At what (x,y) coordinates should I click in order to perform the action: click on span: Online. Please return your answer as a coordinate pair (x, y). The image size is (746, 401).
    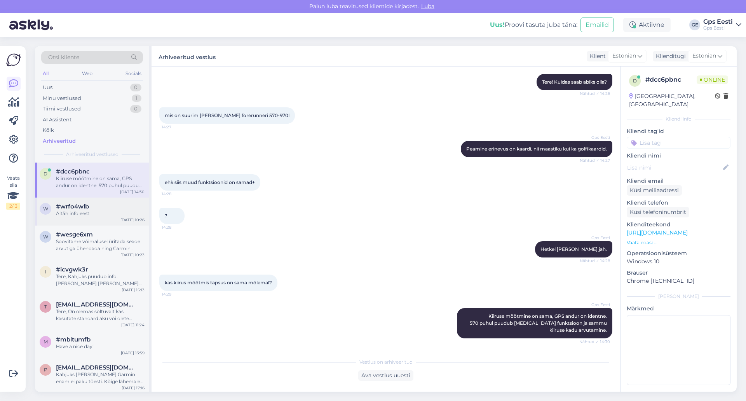
    Looking at the image, I should click on (712, 80).